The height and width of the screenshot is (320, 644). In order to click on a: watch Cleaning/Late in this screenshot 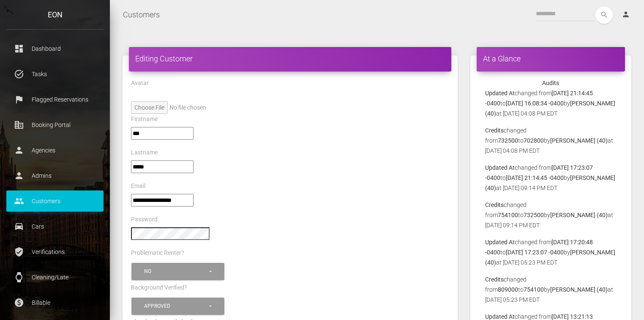, I will do `click(55, 277)`.